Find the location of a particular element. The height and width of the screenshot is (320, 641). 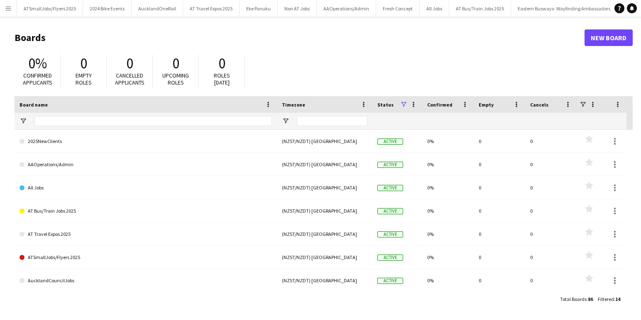

a: ATSmallJobs/Flyers 2025 is located at coordinates (146, 258).